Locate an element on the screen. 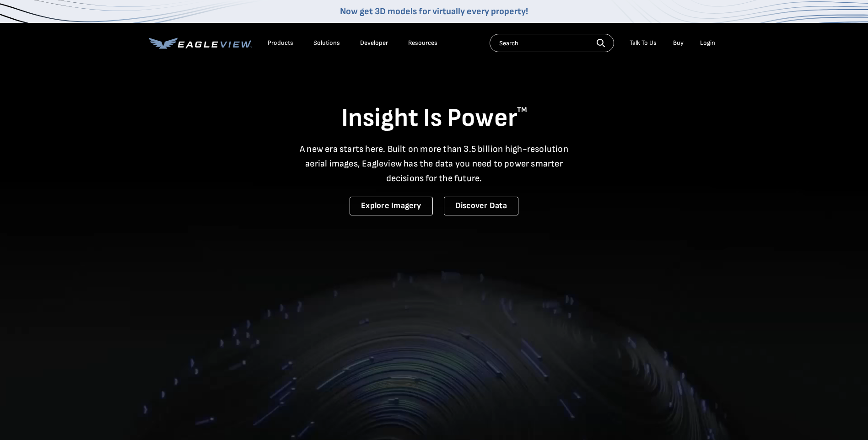 The width and height of the screenshot is (868, 440). a: Buy is located at coordinates (678, 43).